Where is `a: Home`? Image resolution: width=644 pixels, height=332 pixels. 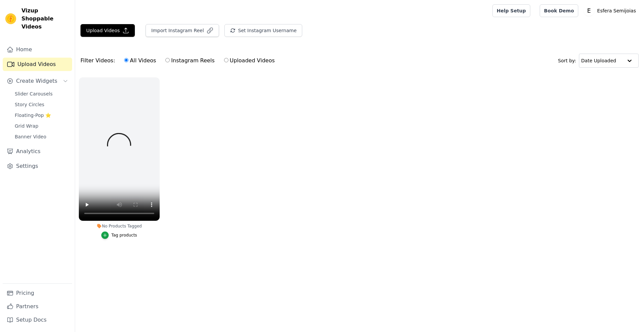 a: Home is located at coordinates (38, 50).